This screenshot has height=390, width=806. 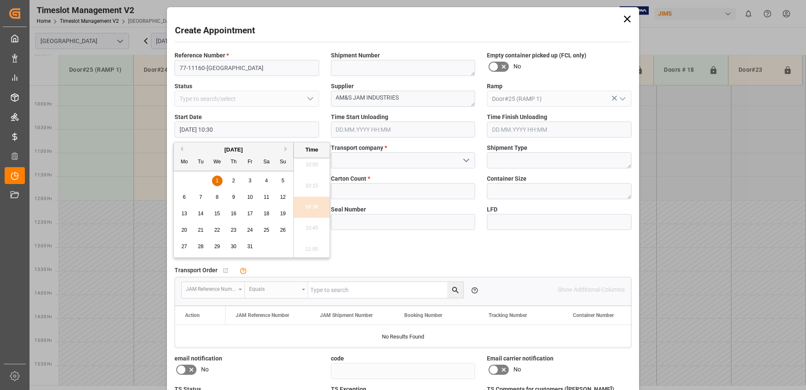 What do you see at coordinates (184, 197) in the screenshot?
I see `div: Choose Monday, October 6th, 2025` at bounding box center [184, 197].